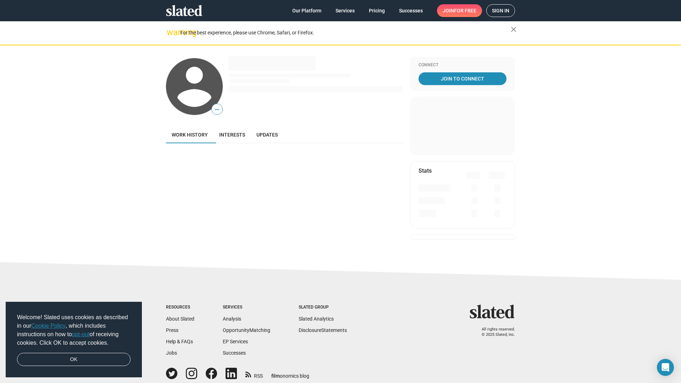  I want to click on span: Join To Connect, so click(463, 79).